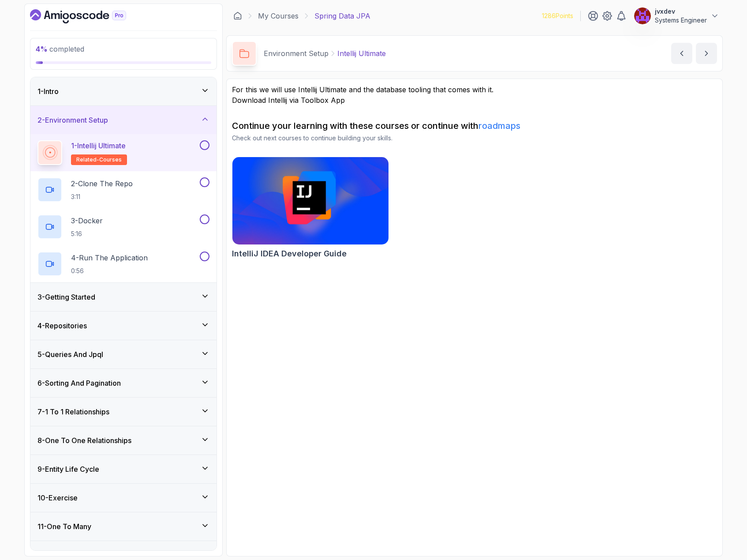 The image size is (747, 560). Describe the element at coordinates (123, 440) in the screenshot. I see `button: 8-One To One Relationships` at that location.